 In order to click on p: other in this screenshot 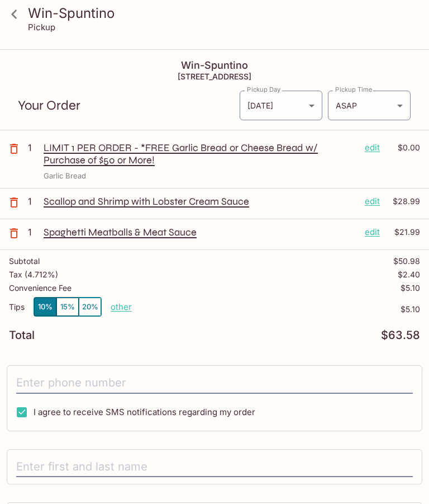, I will do `click(121, 307)`.